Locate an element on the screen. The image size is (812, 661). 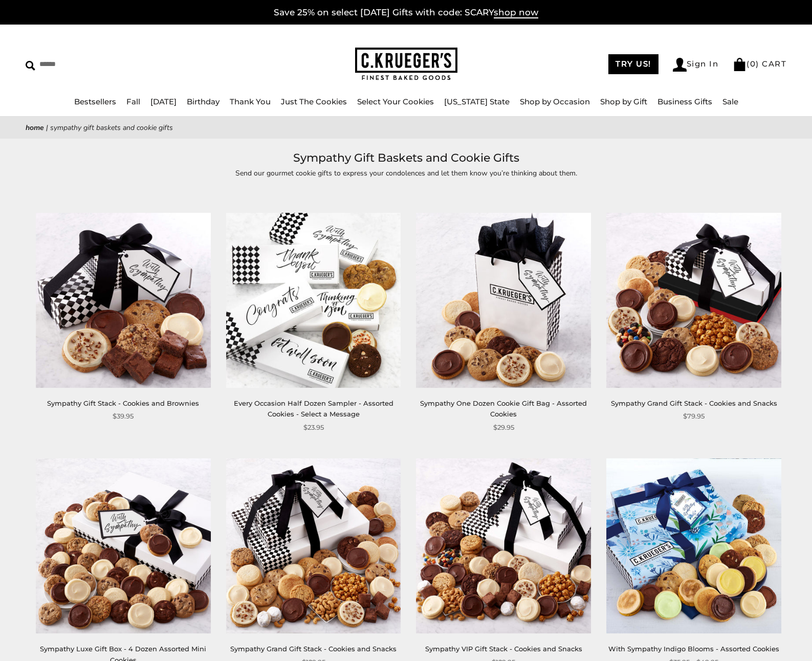
img: Sympathy VIP Gift Stack - Cookies and Snacks is located at coordinates (503, 546).